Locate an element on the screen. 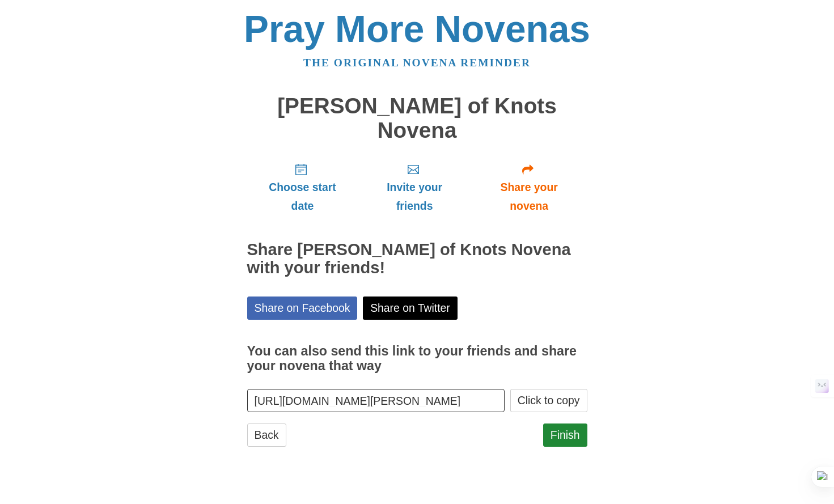 Image resolution: width=834 pixels, height=504 pixels. button: Click to copy is located at coordinates (549, 401).